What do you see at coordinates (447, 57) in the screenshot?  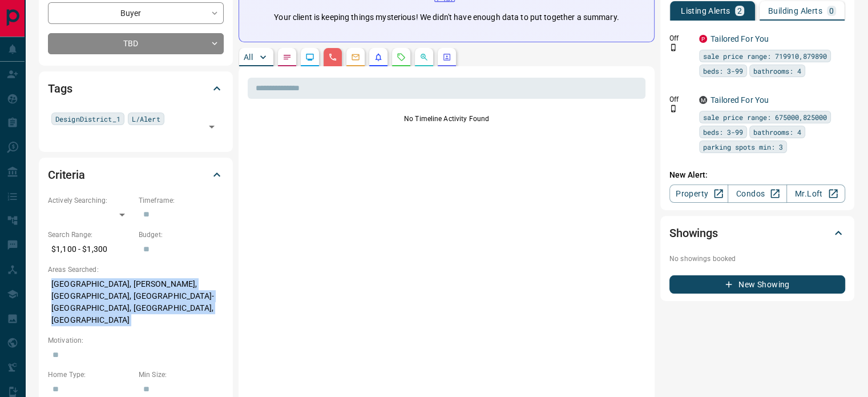 I see `svg: Agent Actions` at bounding box center [447, 57].